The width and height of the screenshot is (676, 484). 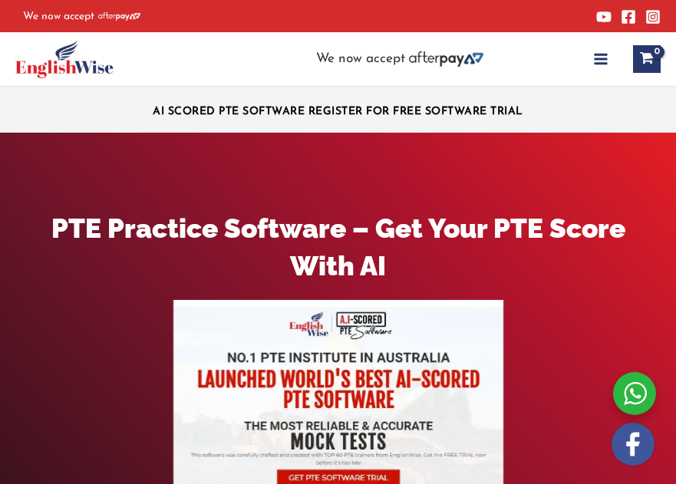 What do you see at coordinates (64, 59) in the screenshot?
I see `img: cropped-ew-logo` at bounding box center [64, 59].